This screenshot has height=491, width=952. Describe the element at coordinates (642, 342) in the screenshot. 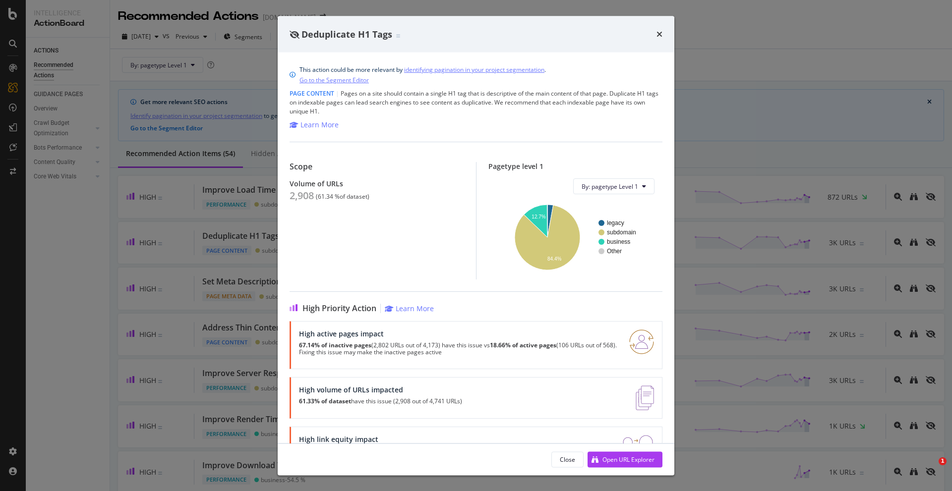

I see `img: RO06QsNG.png` at that location.